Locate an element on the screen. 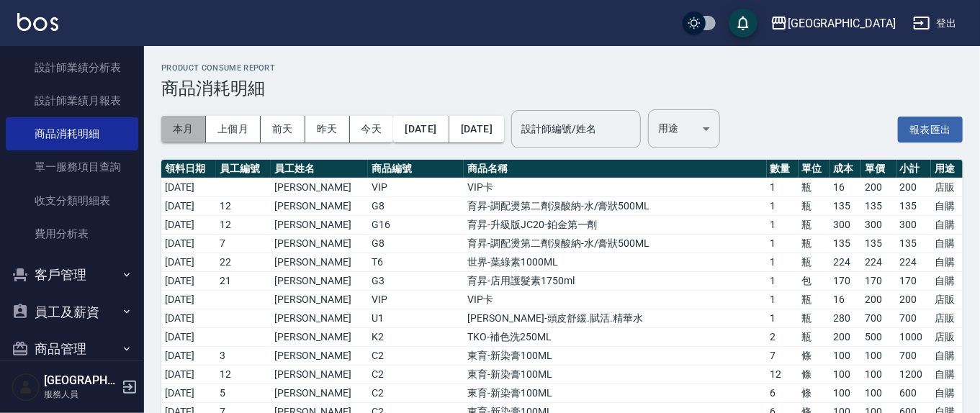 The height and width of the screenshot is (413, 980). p: 服務人員 is located at coordinates (81, 394).